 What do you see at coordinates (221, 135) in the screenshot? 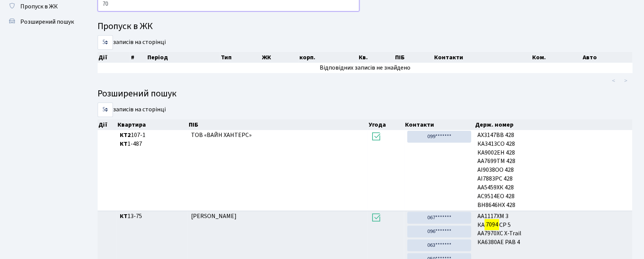
I see `span: ТОВ «ВАЙН ХАНТЕРС»` at bounding box center [221, 135].